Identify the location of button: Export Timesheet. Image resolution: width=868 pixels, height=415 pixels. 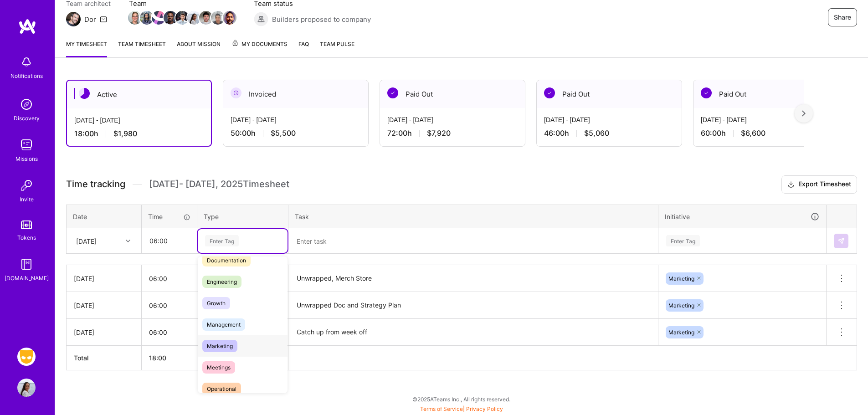
(819, 185).